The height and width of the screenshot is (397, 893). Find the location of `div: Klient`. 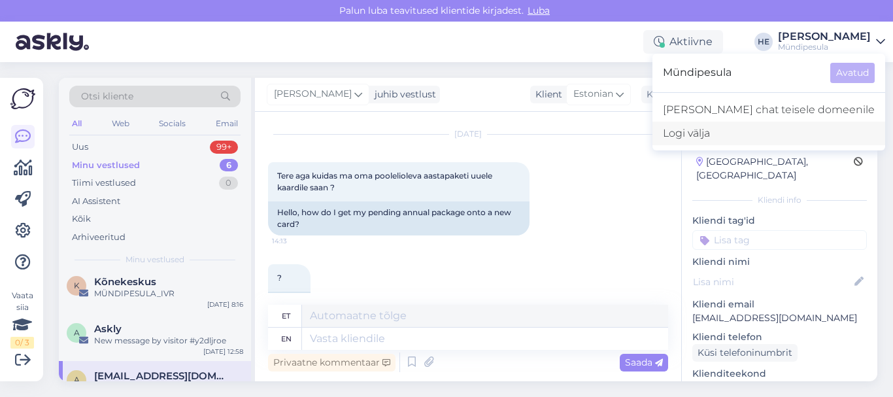

div: Klient is located at coordinates (546, 94).